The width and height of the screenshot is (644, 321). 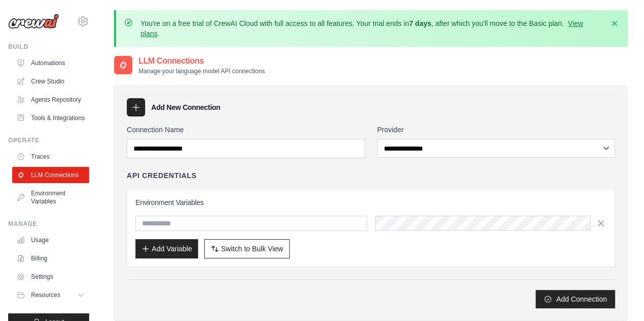 What do you see at coordinates (48, 47) in the screenshot?
I see `div: Build` at bounding box center [48, 47].